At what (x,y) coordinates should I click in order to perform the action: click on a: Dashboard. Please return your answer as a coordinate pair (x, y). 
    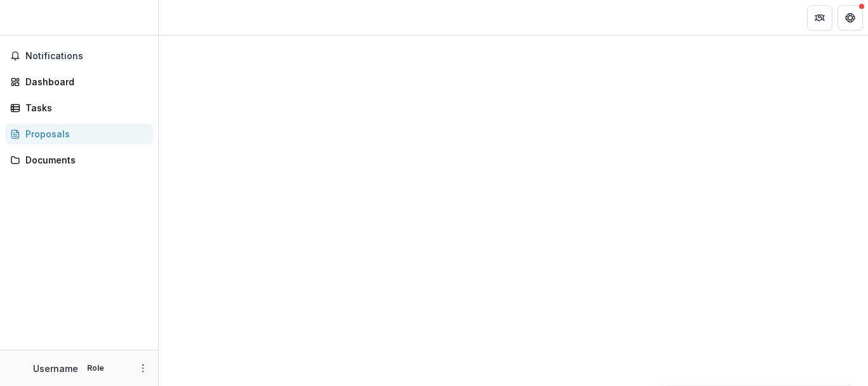
    Looking at the image, I should click on (79, 82).